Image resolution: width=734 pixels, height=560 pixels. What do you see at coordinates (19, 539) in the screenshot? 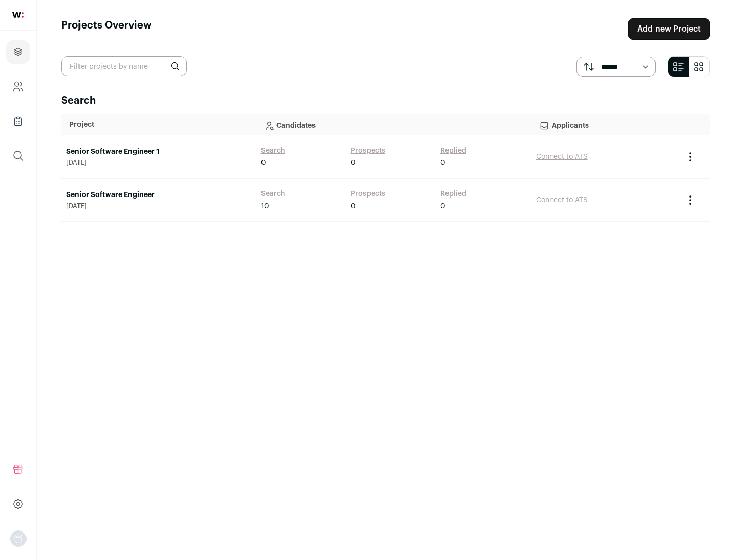
I see `button: Open dropdown` at bounding box center [19, 539].